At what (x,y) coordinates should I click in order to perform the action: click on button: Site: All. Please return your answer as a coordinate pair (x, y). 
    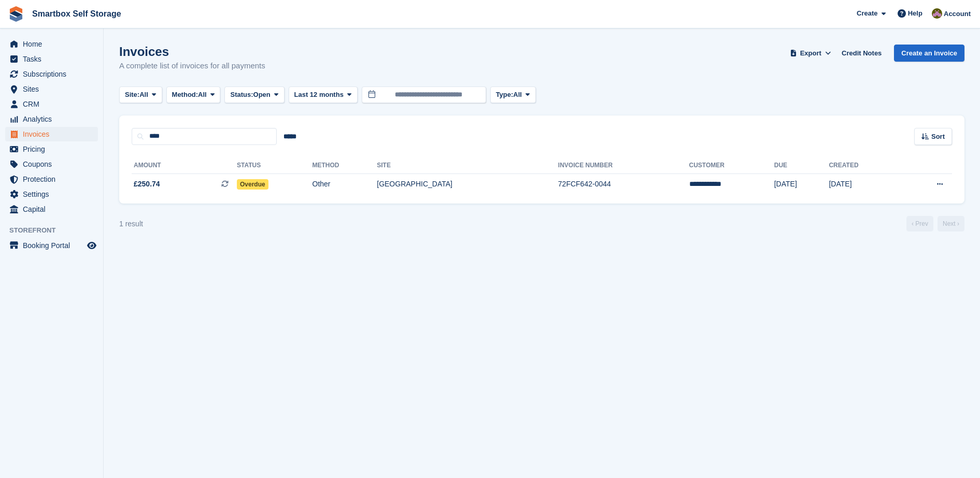
    Looking at the image, I should click on (140, 95).